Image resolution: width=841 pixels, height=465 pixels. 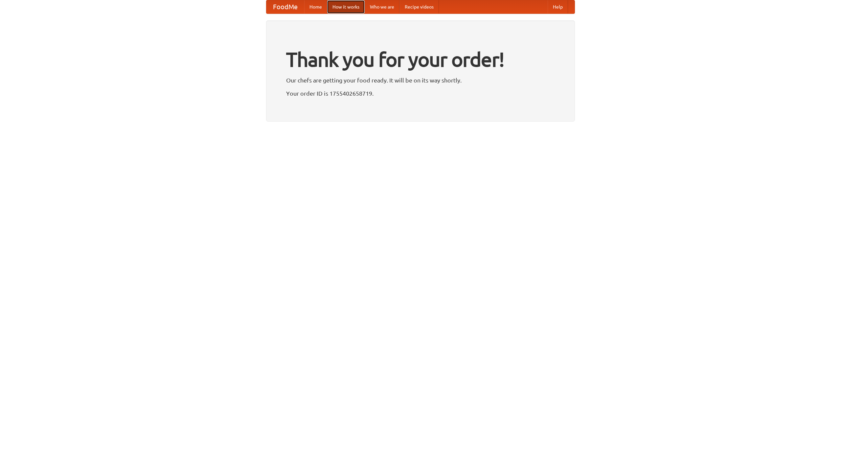 What do you see at coordinates (421, 80) in the screenshot?
I see `p: Our chefs are getting your food ready. It will be on its way shortly.` at bounding box center [421, 80].